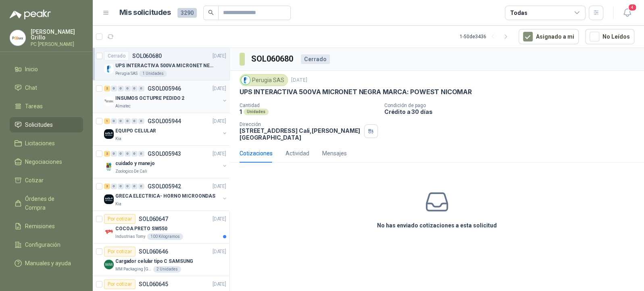 This screenshot has width=644, height=291. I want to click on a: Solicitudes, so click(47, 125).